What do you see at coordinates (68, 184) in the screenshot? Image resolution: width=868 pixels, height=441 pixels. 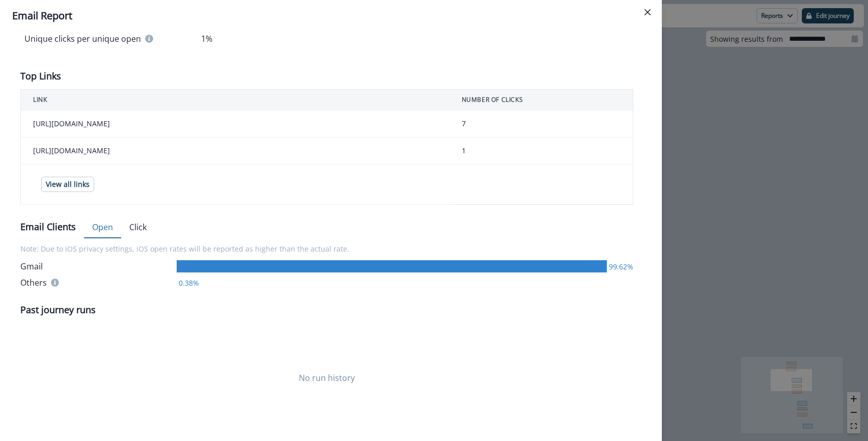 I see `p: View all links` at bounding box center [68, 184].